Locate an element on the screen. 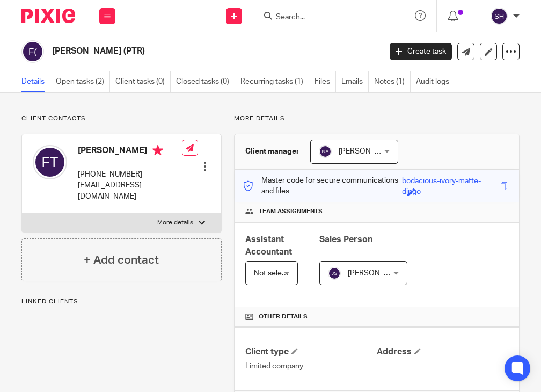  span: Sales Person is located at coordinates (346, 240).